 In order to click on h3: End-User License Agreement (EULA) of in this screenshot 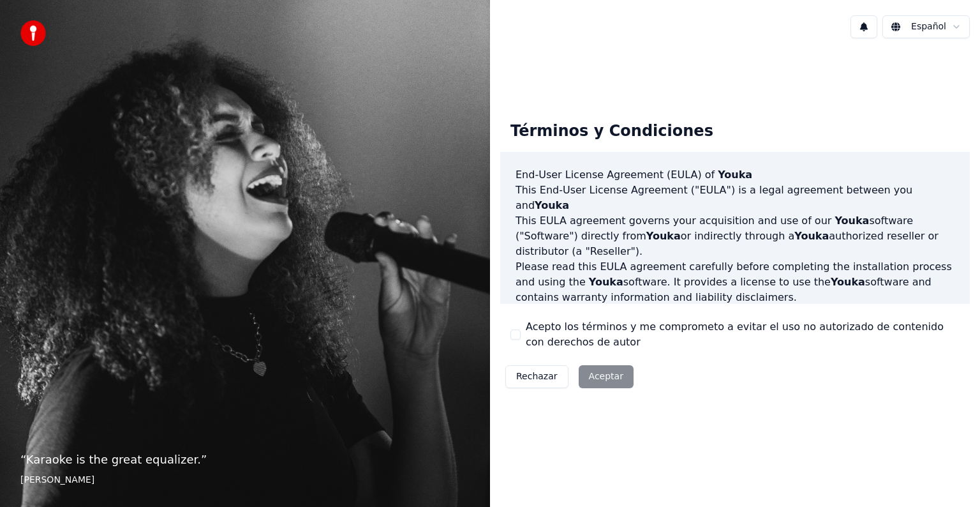, I will do `click(735, 175)`.